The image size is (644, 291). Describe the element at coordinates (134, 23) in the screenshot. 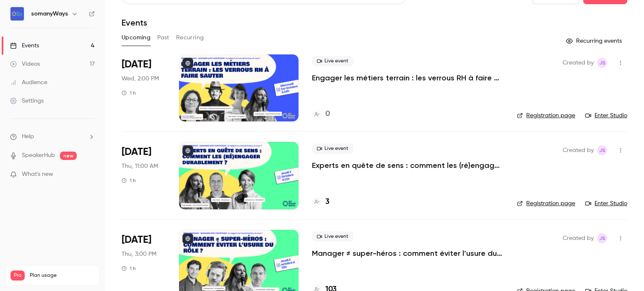

I see `h1: Events` at that location.